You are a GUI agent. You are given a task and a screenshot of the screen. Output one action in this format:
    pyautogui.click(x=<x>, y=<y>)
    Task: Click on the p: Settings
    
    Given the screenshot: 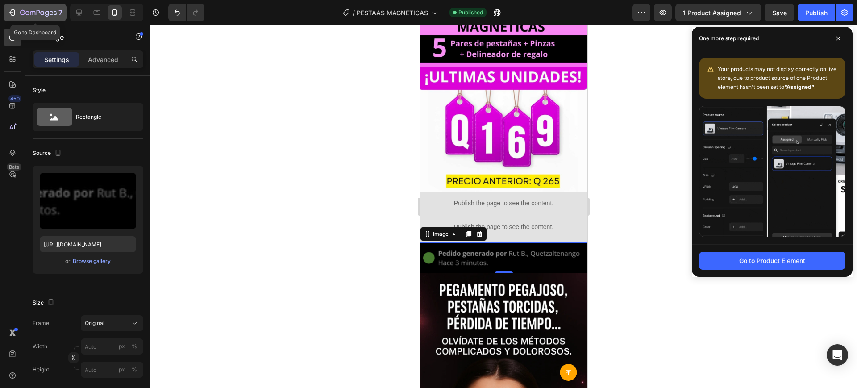 What is the action you would take?
    pyautogui.click(x=57, y=59)
    